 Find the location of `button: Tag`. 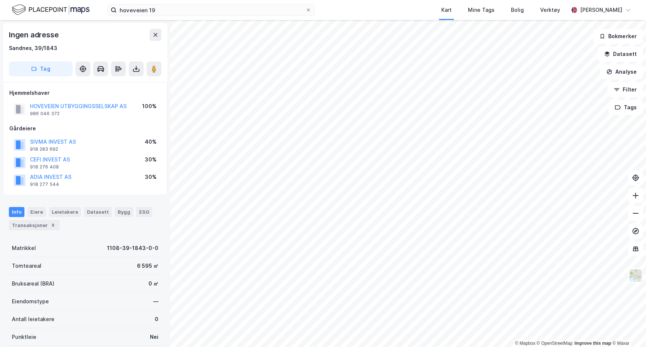

button: Tag is located at coordinates (41, 69).